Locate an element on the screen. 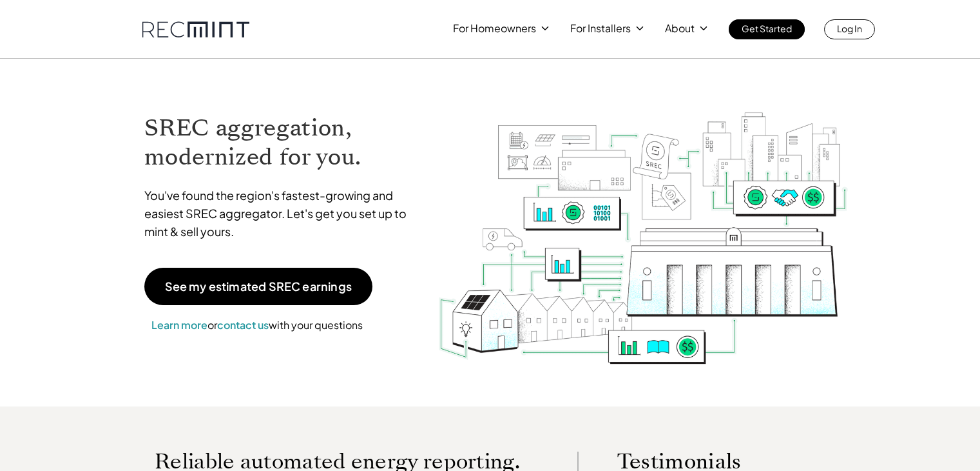  h1: SREC aggregation, modernized for you. is located at coordinates (282, 143).